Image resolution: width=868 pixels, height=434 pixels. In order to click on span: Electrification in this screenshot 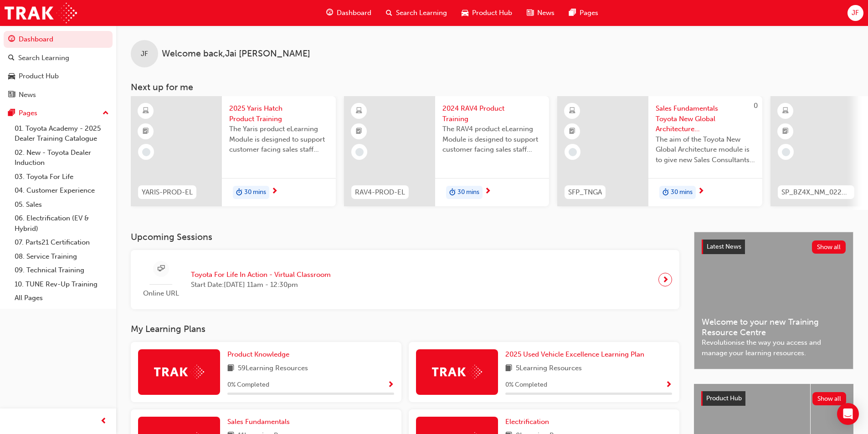, I will do `click(527, 422)`.